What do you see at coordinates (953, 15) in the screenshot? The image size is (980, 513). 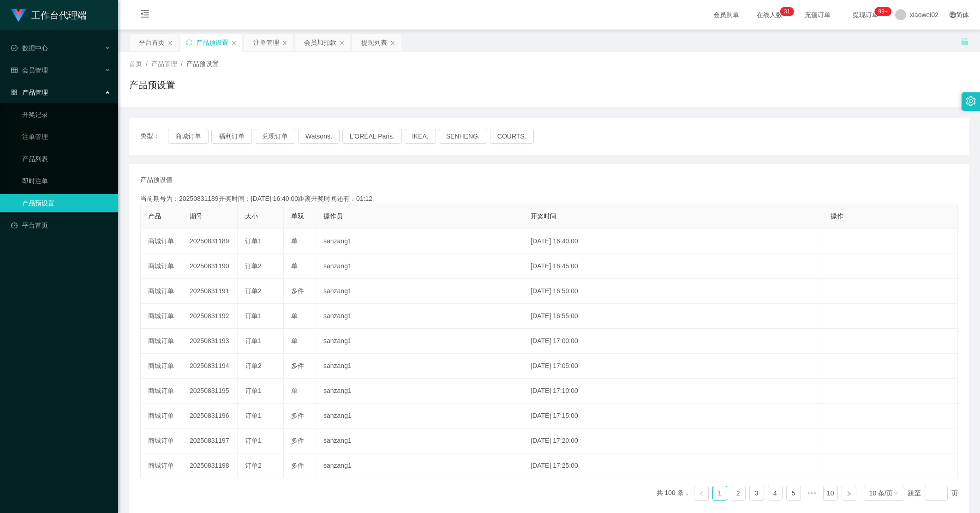 I see `i: 图标: global` at bounding box center [953, 15].